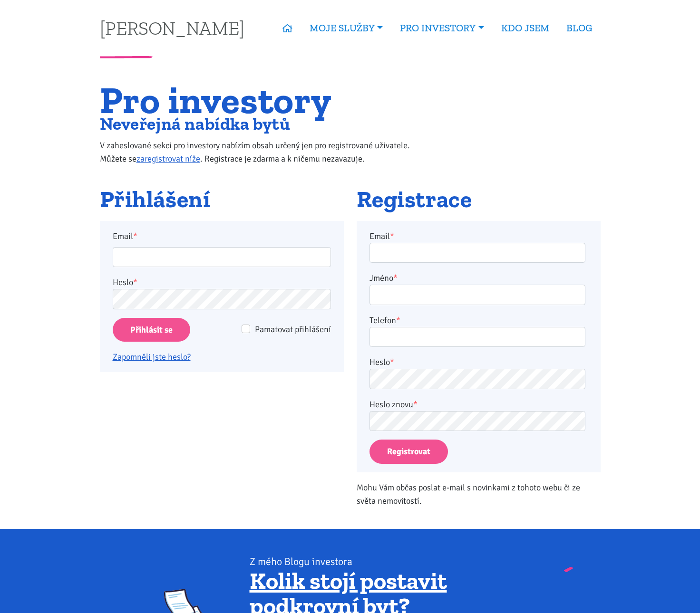 The height and width of the screenshot is (613, 700). I want to click on div: Z mého Blogu investora, so click(393, 562).